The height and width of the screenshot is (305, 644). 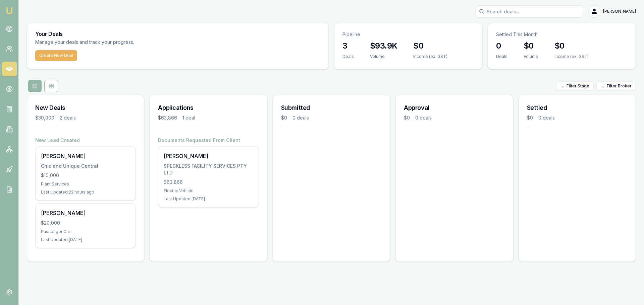 I want to click on span: Filter Stage, so click(x=578, y=86).